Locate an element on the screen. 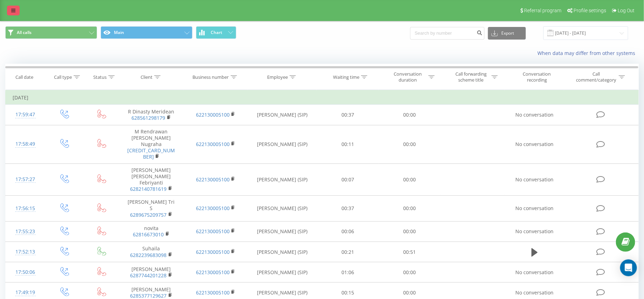  div: Client is located at coordinates (146, 77).